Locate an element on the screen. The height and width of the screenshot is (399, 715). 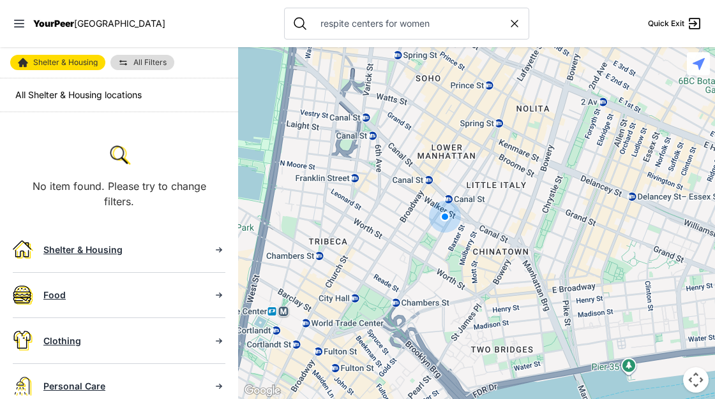
a: Open this area in Google Maps (opens a new window) is located at coordinates (262, 391).